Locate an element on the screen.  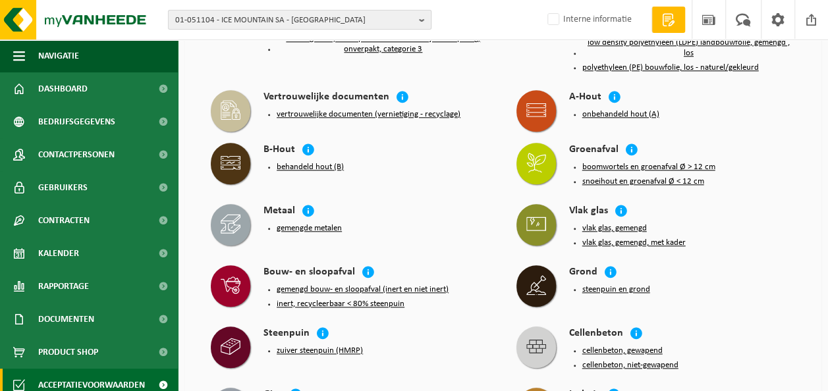
button: cellenbeton, niet-gewapend is located at coordinates (630, 365).